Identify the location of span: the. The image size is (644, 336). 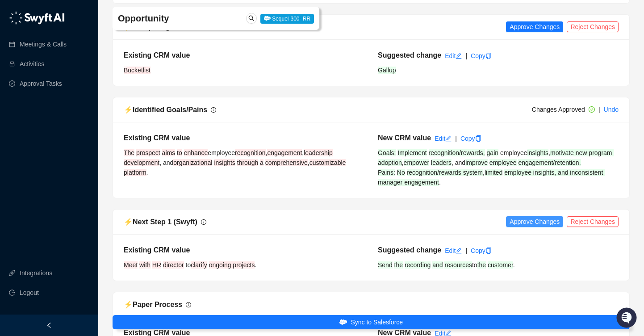
(481, 265).